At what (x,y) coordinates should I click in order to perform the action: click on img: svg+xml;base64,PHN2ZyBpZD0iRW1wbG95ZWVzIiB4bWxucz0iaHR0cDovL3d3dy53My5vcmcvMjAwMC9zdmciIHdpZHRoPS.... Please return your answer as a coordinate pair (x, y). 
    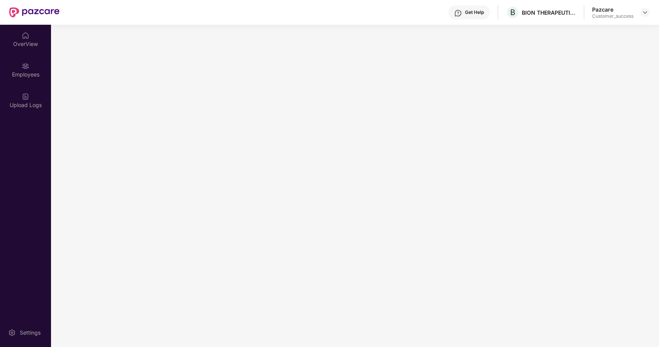
    Looking at the image, I should click on (25, 66).